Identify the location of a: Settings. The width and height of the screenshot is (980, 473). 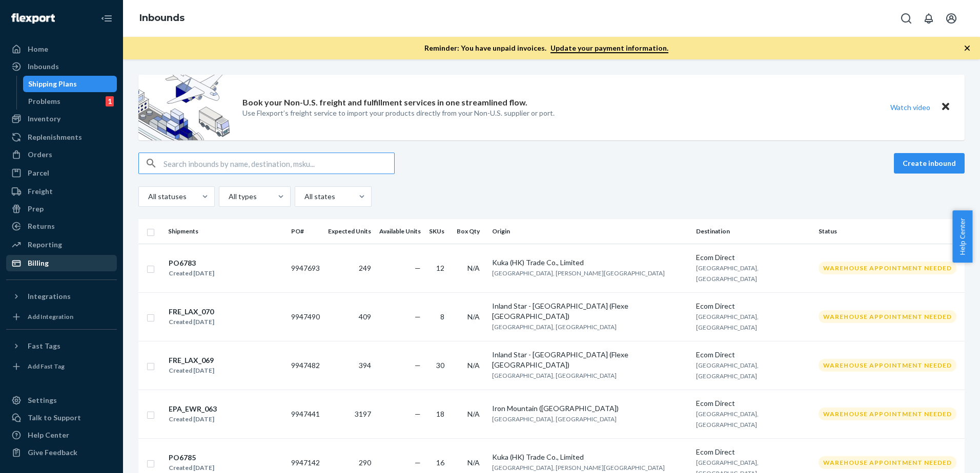
(61, 400).